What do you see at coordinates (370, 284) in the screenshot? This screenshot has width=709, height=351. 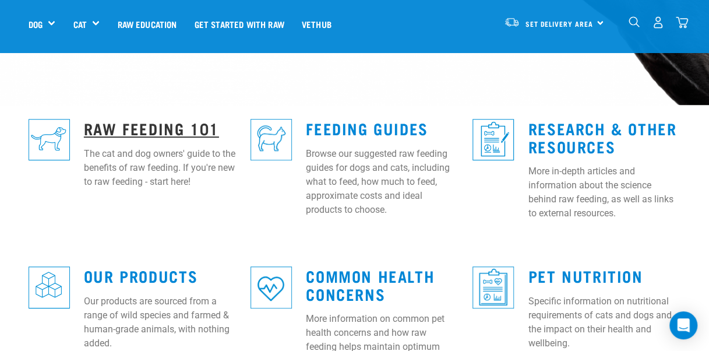 I see `a: Common Health Concerns` at bounding box center [370, 284].